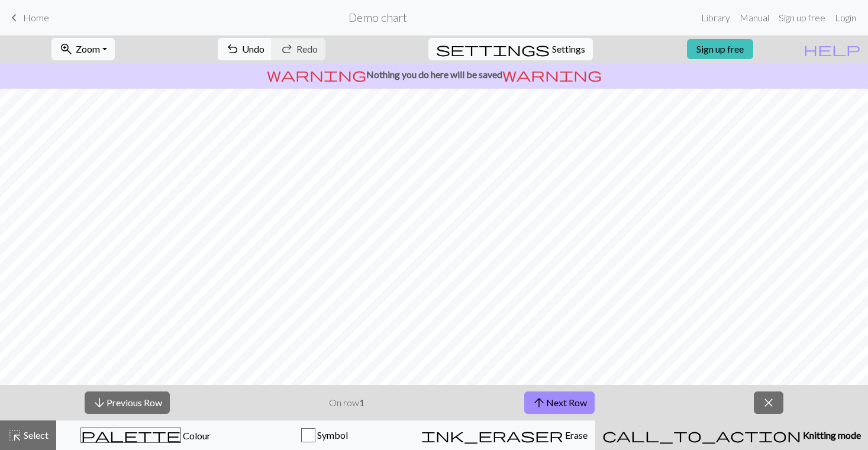 The image size is (868, 450). What do you see at coordinates (15, 435) in the screenshot?
I see `span: highlight_alt` at bounding box center [15, 435].